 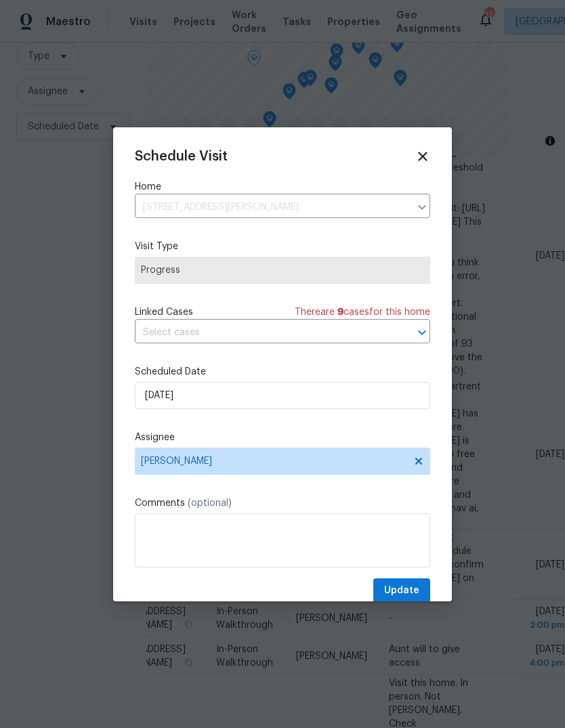 I want to click on label: Comments, so click(x=282, y=503).